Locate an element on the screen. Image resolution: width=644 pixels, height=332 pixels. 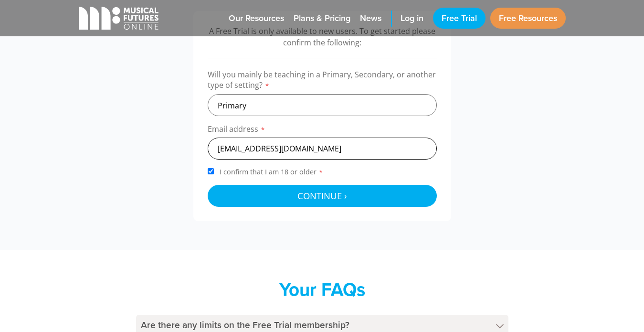
span: Log in is located at coordinates (412, 18).